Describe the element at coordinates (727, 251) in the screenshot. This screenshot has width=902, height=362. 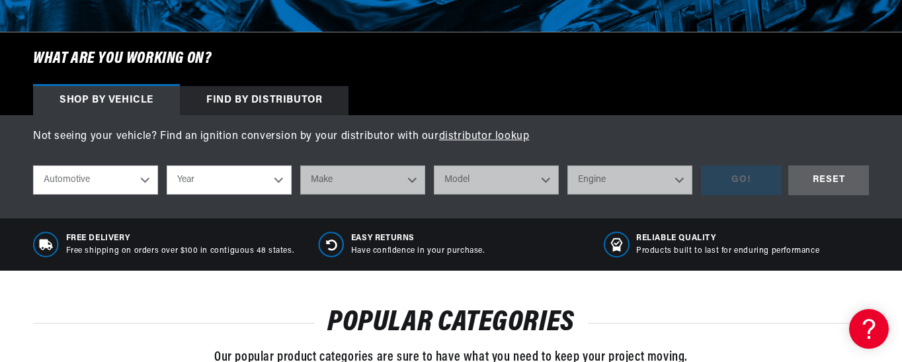
I see `p: Products built to last for enduring performance` at that location.